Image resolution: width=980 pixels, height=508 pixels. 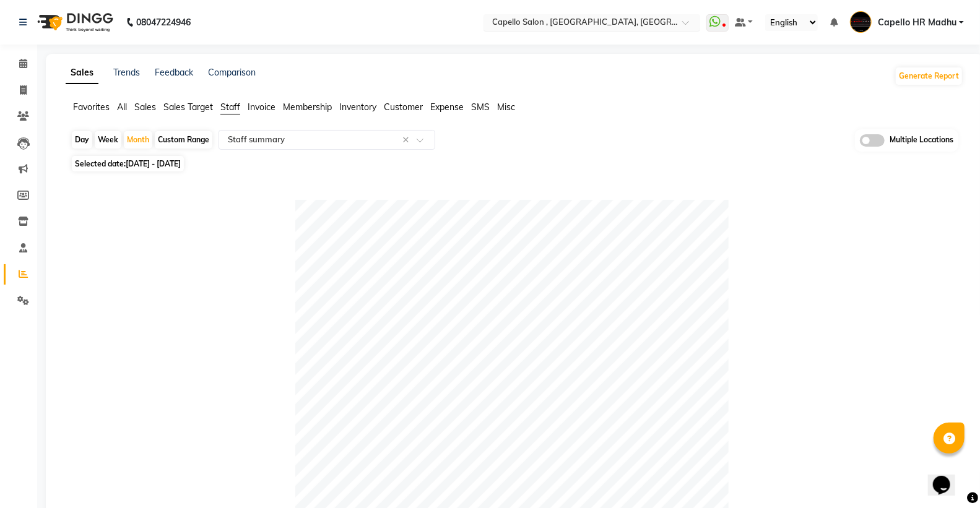 I want to click on span: SMS, so click(x=480, y=107).